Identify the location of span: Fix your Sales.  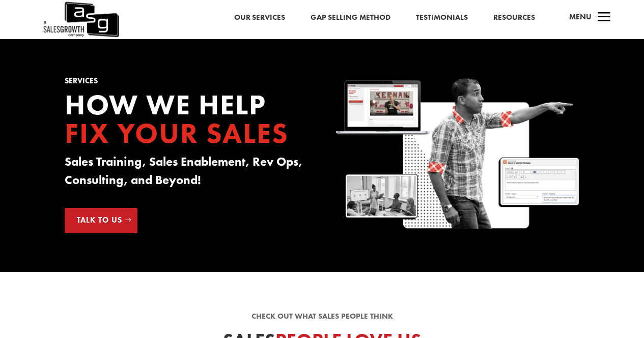
(177, 133).